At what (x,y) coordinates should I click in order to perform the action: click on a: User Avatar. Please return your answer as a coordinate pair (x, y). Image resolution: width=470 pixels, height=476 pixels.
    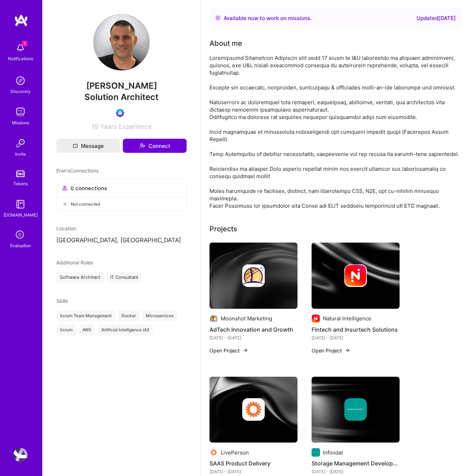
    Looking at the image, I should click on (21, 455).